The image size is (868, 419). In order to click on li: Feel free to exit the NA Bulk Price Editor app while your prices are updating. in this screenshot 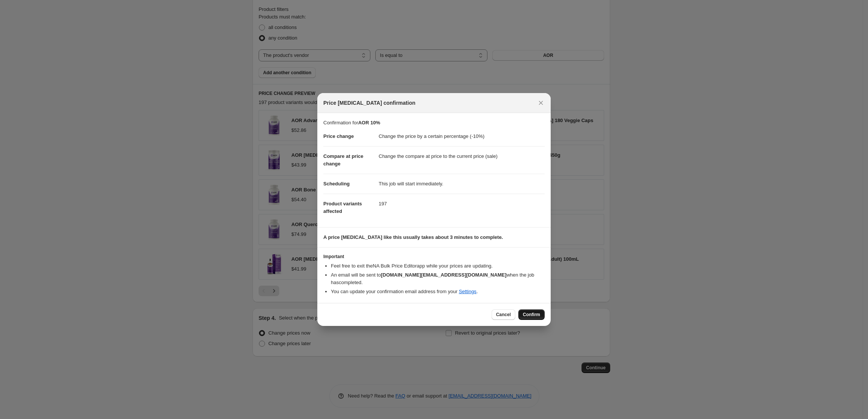, I will do `click(438, 266)`.